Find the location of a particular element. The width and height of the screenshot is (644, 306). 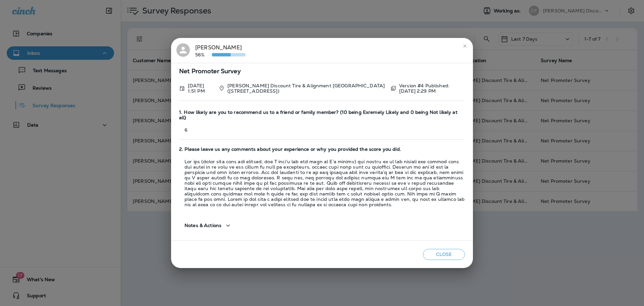

p: 6 is located at coordinates (322, 130).